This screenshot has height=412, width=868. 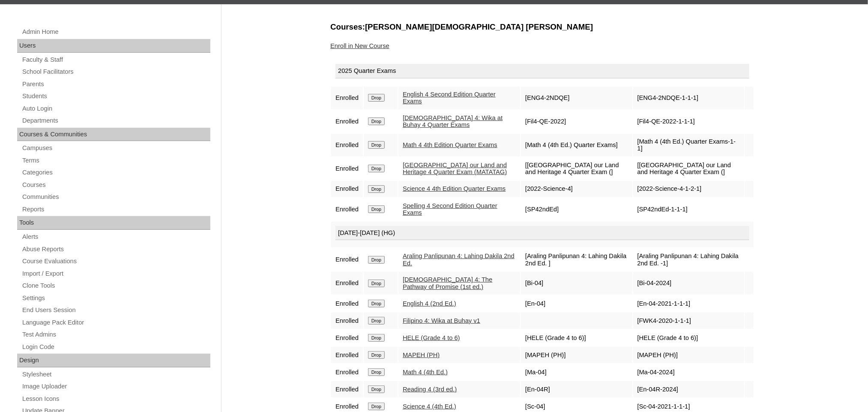 I want to click on td: [Fil4-QE-2022], so click(x=577, y=121).